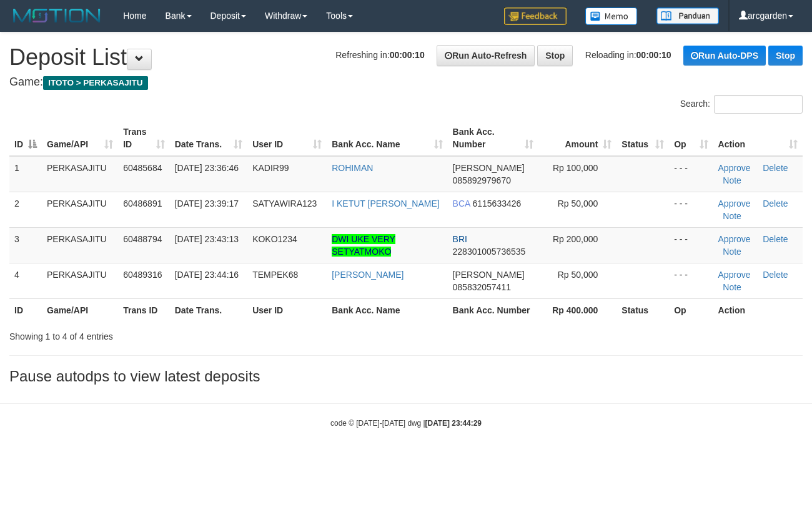 The image size is (812, 520). I want to click on th: Status, so click(643, 310).